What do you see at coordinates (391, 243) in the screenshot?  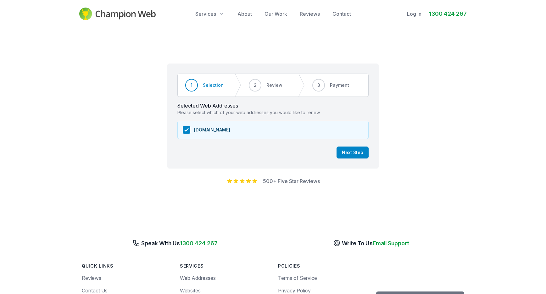 I see `span: Email Support` at bounding box center [391, 243].